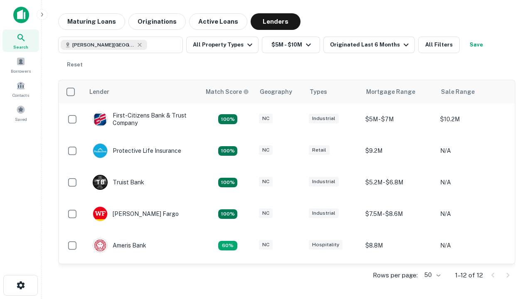  What do you see at coordinates (399, 182) in the screenshot?
I see `td: $5.2M - $6.8M` at bounding box center [399, 182].